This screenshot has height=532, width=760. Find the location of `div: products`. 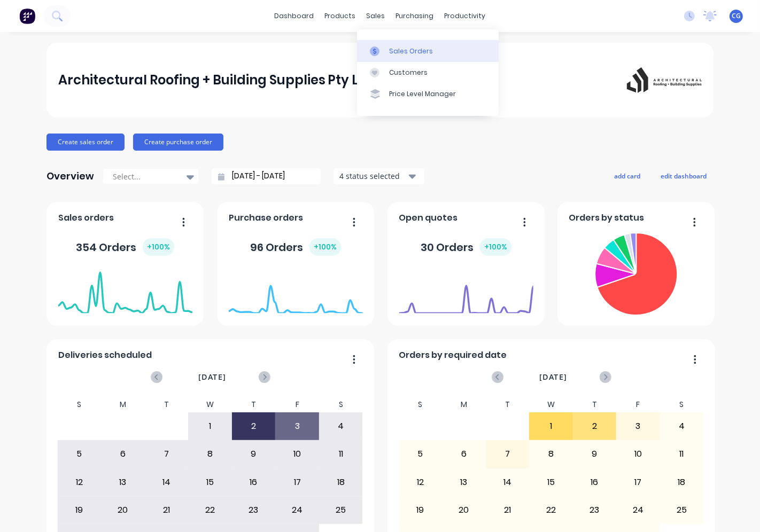

div: products is located at coordinates (341, 16).